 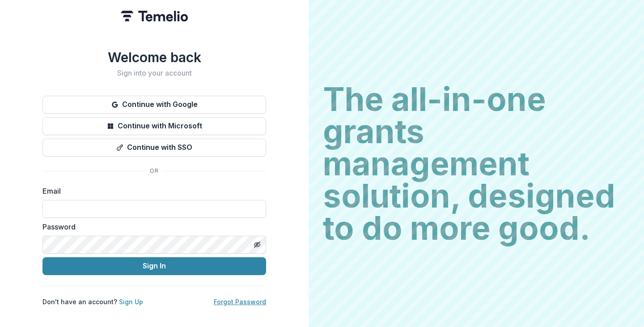 What do you see at coordinates (154, 148) in the screenshot?
I see `button: Continue with SSO` at bounding box center [154, 148].